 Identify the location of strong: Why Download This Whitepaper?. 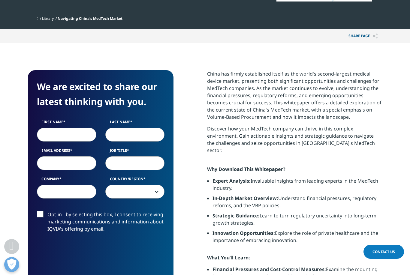
(246, 169).